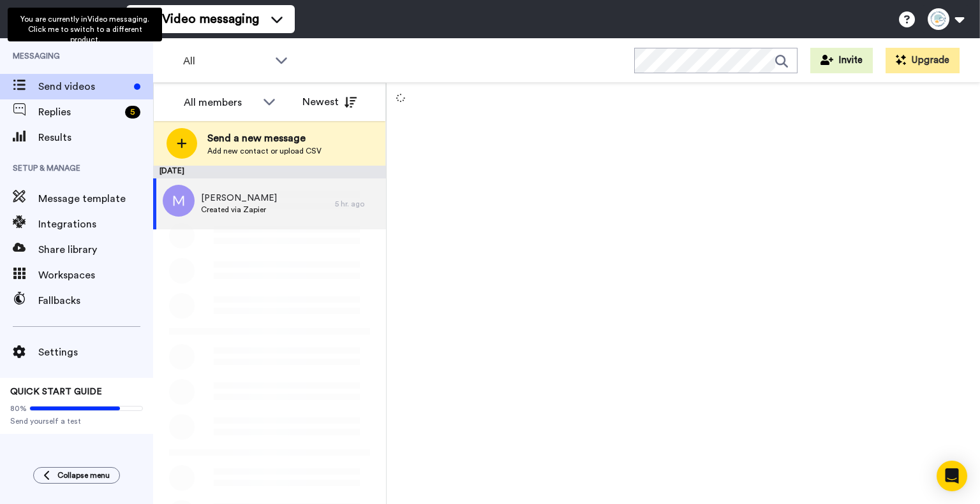 This screenshot has width=980, height=504. I want to click on span: 80%, so click(18, 409).